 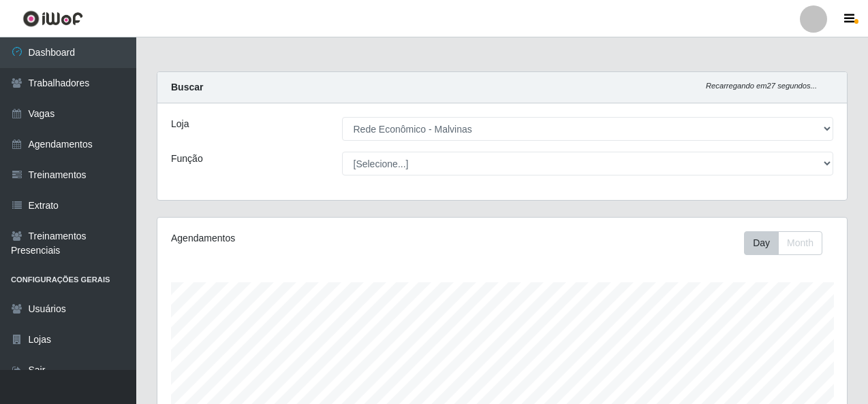 What do you see at coordinates (187, 87) in the screenshot?
I see `strong: Buscar` at bounding box center [187, 87].